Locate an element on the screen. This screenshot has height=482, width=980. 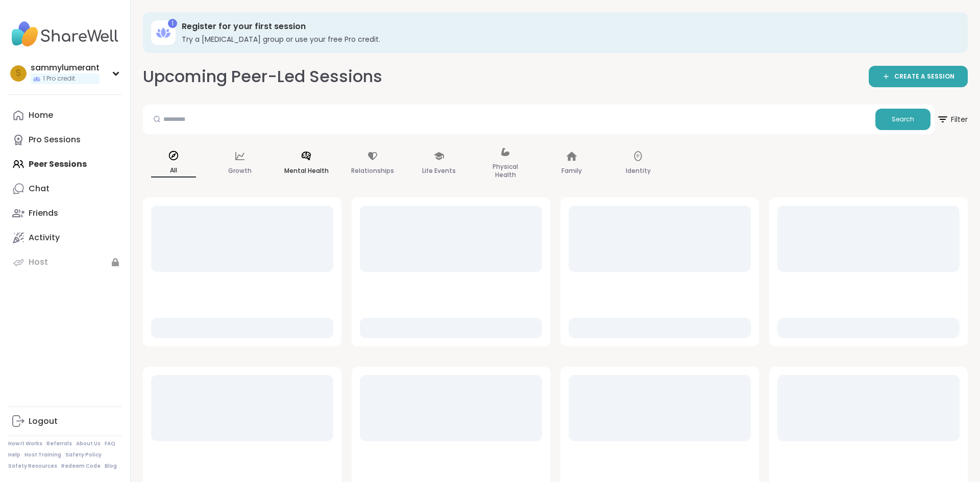
button: Filter is located at coordinates (952, 119).